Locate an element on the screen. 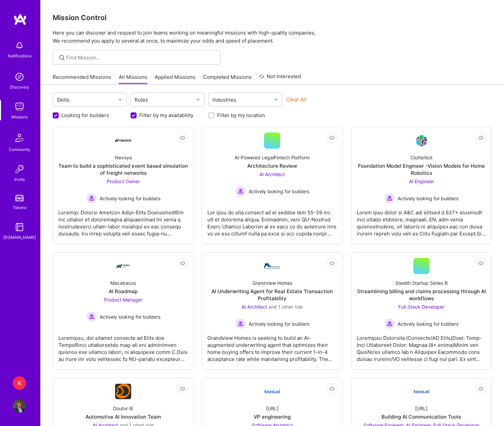 The image size is (504, 426). div: Foundation Model Engineer -Vision Models for Home Robotics is located at coordinates (421, 169).